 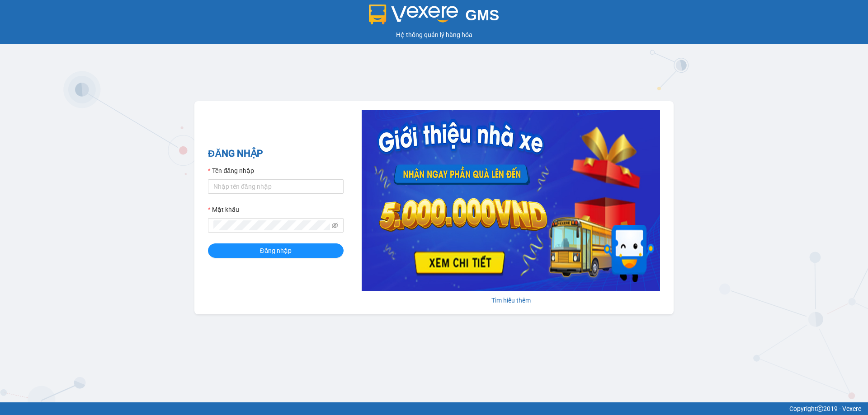 What do you see at coordinates (276, 251) in the screenshot?
I see `span: Đăng nhập` at bounding box center [276, 251].